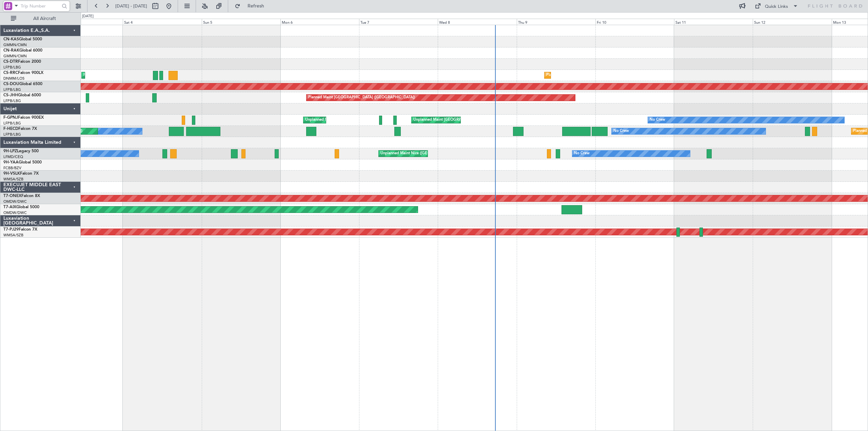 This screenshot has height=431, width=868. What do you see at coordinates (20, 129) in the screenshot?
I see `a: F-HECDFalcon 7X` at bounding box center [20, 129].